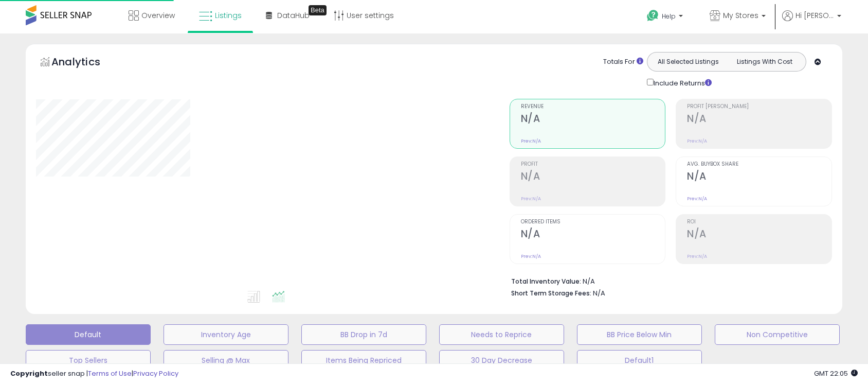 The image size is (868, 384). I want to click on div: Include Returns, so click(682, 82).